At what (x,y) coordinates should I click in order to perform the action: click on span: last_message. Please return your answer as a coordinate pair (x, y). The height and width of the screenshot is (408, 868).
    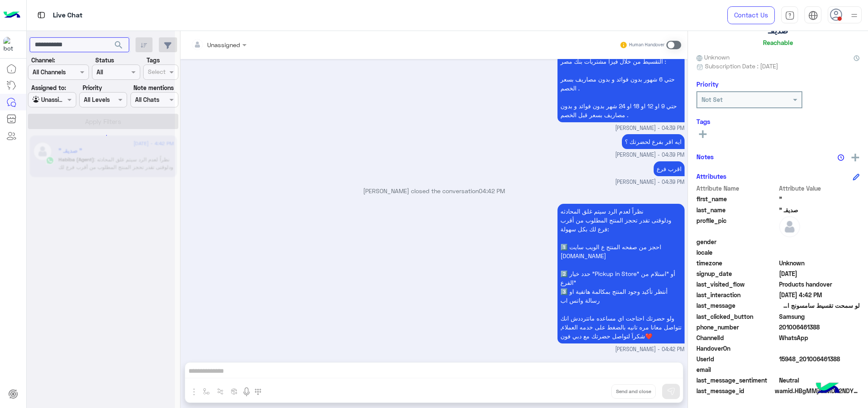
    Looking at the image, I should click on (737, 305).